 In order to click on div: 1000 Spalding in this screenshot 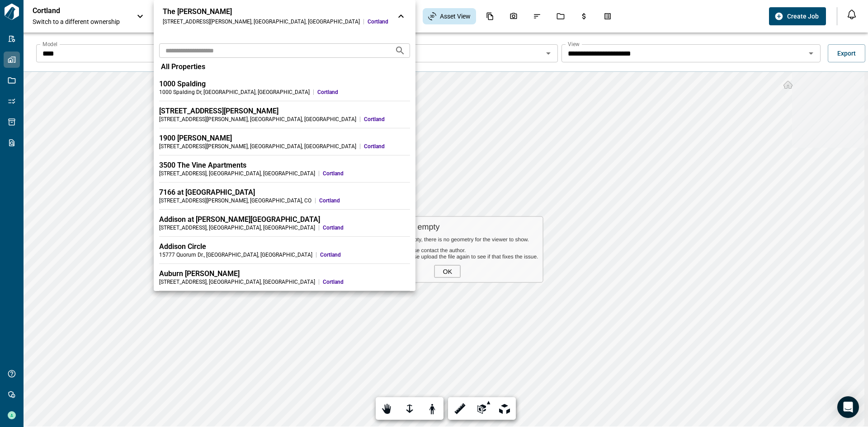, I will do `click(284, 84)`.